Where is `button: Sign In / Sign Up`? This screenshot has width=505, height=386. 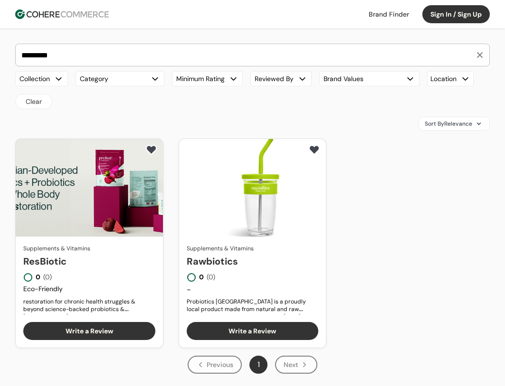
button: Sign In / Sign Up is located at coordinates (456, 14).